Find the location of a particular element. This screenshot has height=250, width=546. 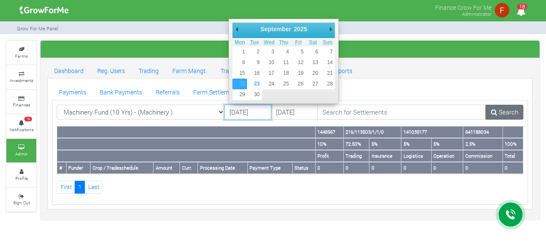

a: Investments is located at coordinates (21, 77).